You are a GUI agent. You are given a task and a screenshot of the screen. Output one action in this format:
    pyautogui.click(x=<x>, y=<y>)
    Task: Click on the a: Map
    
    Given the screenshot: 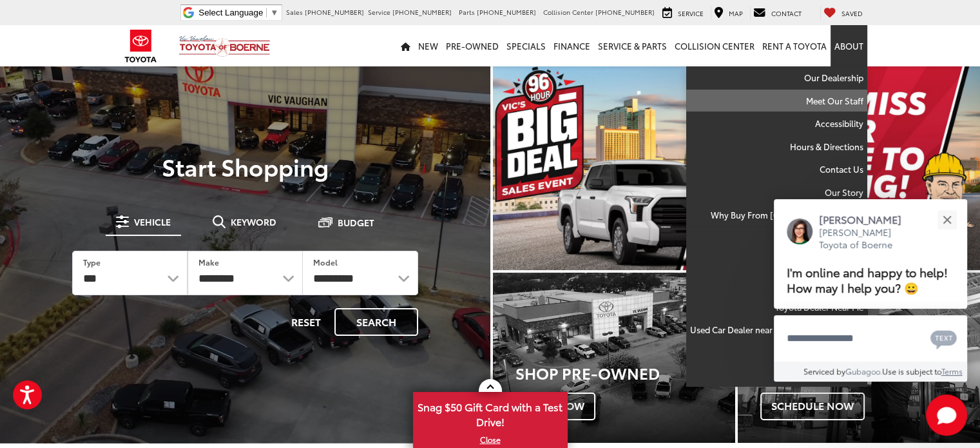 What is the action you would take?
    pyautogui.click(x=728, y=13)
    